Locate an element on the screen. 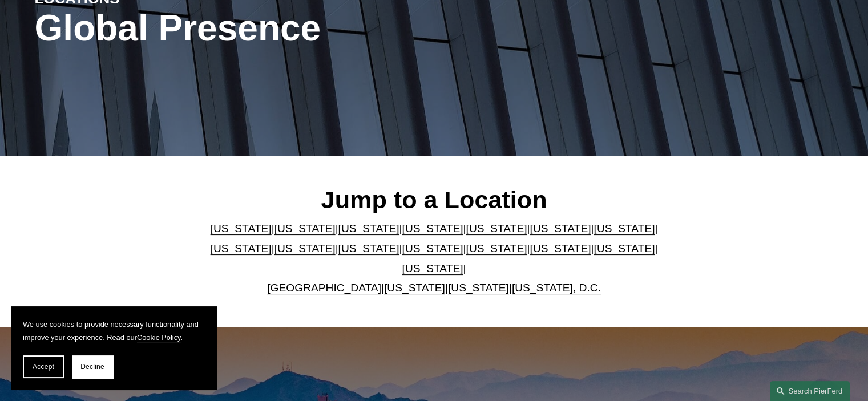  a: Search this site is located at coordinates (810, 391).